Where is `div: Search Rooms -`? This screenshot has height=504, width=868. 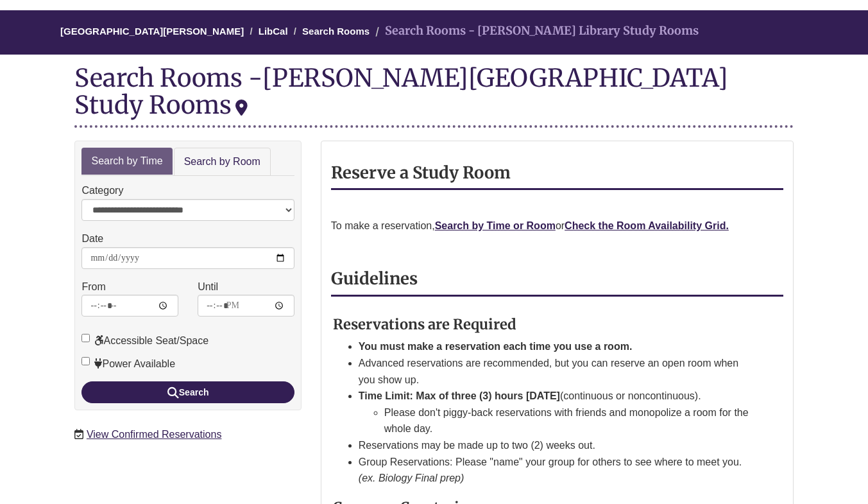 div: Search Rooms - is located at coordinates (434, 96).